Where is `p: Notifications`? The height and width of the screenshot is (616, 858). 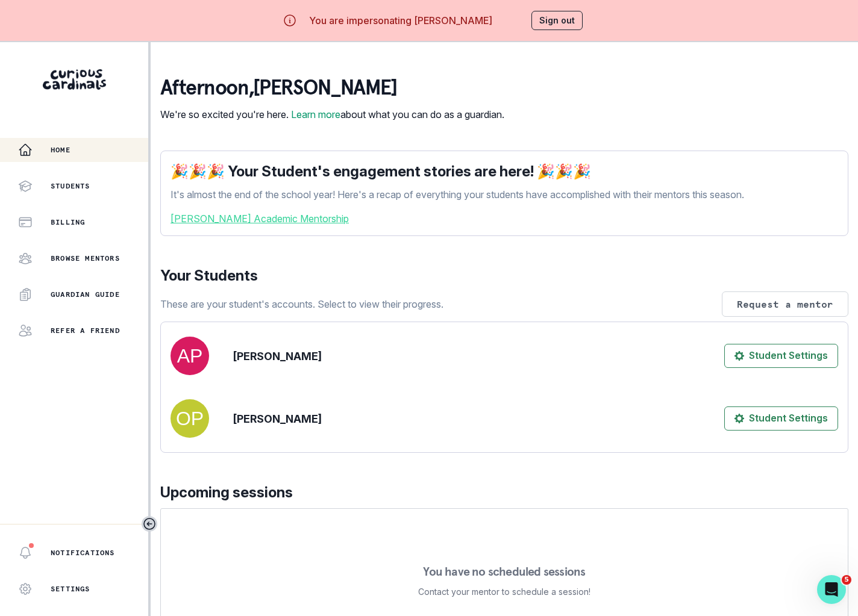 p: Notifications is located at coordinates (83, 553).